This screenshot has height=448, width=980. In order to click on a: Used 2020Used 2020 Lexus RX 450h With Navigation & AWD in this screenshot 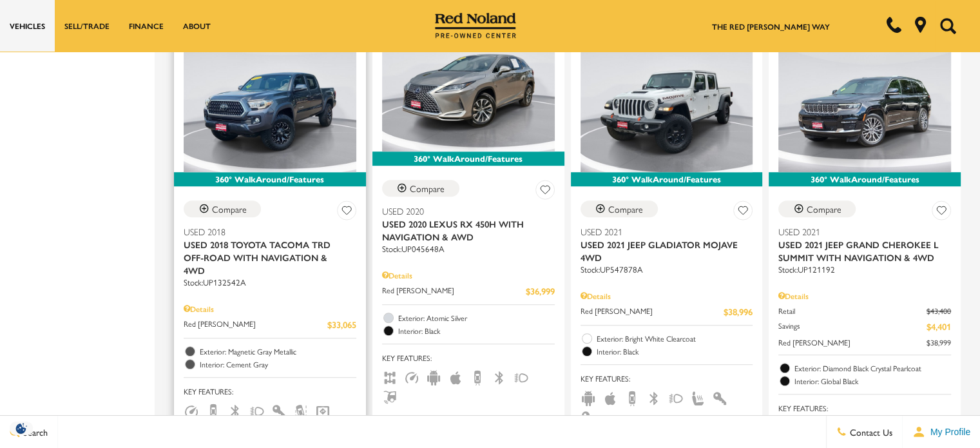, I will do `click(468, 223)`.